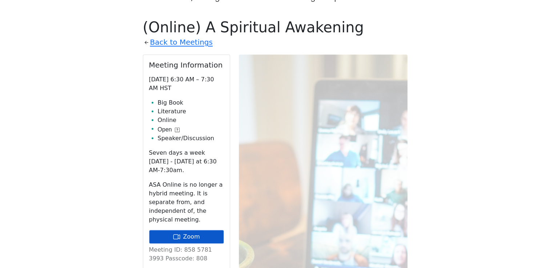 The image size is (550, 268). Describe the element at coordinates (187, 255) in the screenshot. I see `p: Meeting ID: 858 5781 3993 Passcode: 808` at that location.